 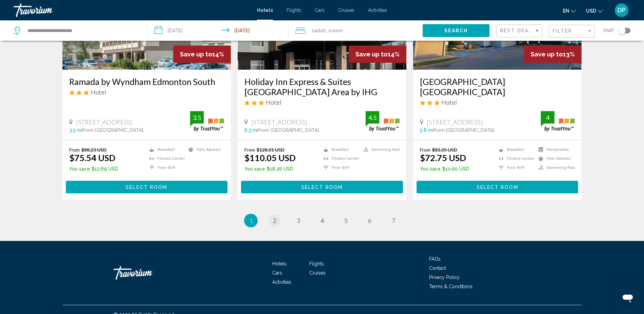 What do you see at coordinates (298, 221) in the screenshot?
I see `span: 3` at bounding box center [298, 221].